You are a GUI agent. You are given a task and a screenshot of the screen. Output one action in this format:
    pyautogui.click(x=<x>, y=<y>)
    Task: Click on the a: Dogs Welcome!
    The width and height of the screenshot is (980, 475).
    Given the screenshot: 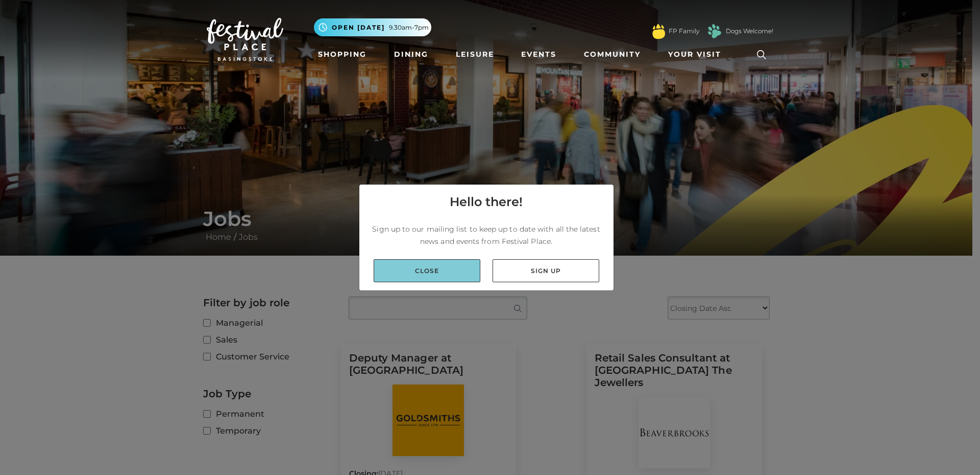 What is the action you would take?
    pyautogui.click(x=749, y=31)
    